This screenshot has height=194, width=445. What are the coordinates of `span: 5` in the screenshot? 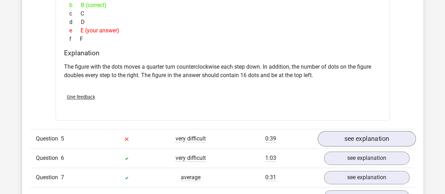 It's located at (62, 138).